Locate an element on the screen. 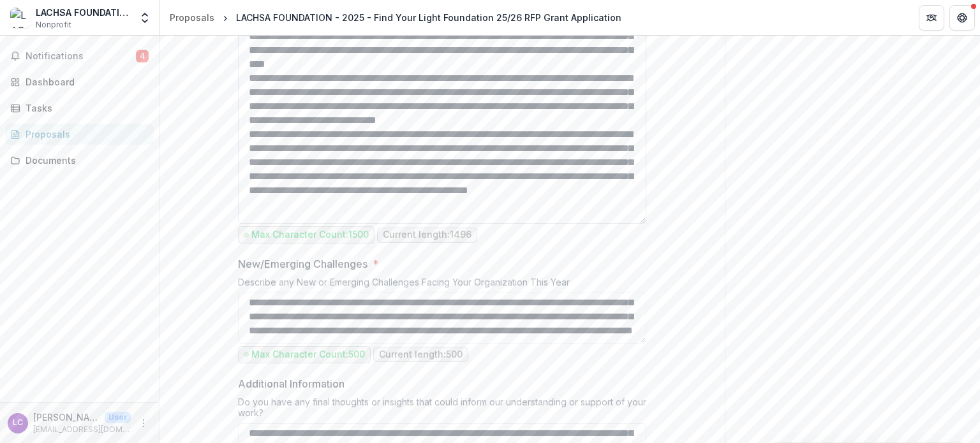 The height and width of the screenshot is (443, 980). div: Do you have any final thoughts or insights that could inform our understanding or support of your... is located at coordinates (442, 410).